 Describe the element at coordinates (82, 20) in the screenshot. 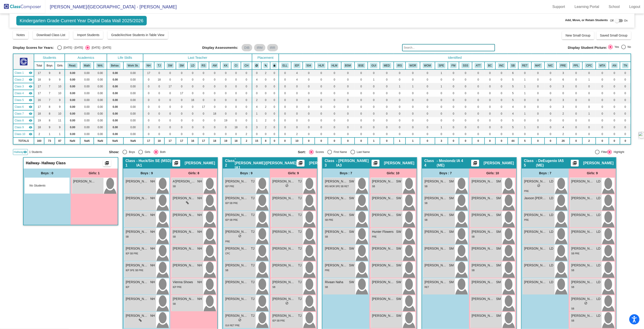

I see `span: Kindergarten Grade Current Year Digital Data Wall 2025/2026` at that location.